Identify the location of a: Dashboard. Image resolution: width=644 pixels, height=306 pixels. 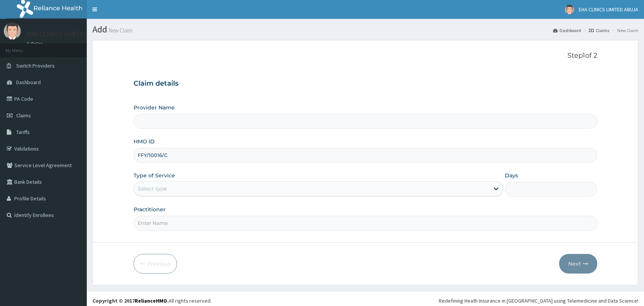
(567, 30).